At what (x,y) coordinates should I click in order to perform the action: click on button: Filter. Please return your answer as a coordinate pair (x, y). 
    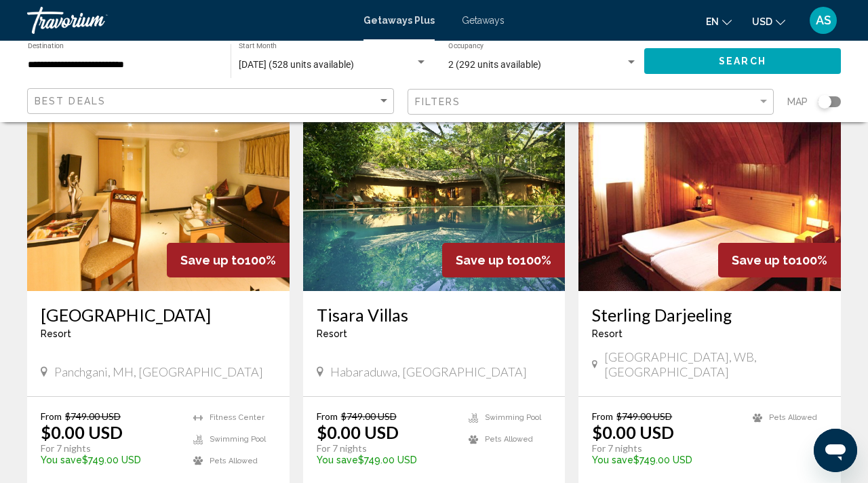
    Looking at the image, I should click on (591, 102).